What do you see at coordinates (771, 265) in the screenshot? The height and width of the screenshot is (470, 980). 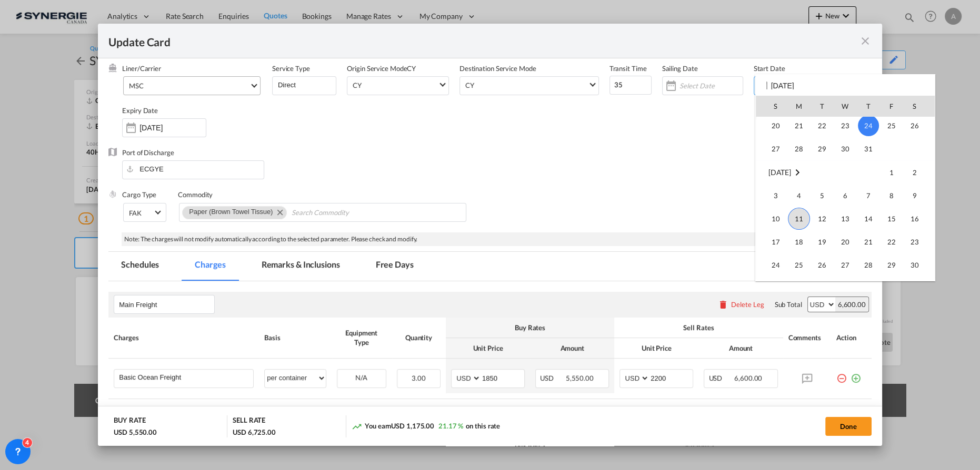 I see `td: Sunday August 24 2025` at bounding box center [771, 265].